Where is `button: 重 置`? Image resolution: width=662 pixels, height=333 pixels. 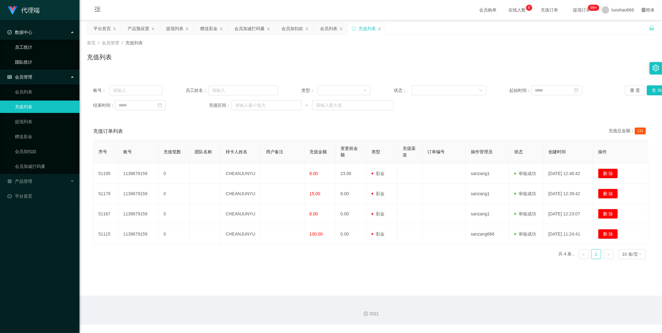
button: 重 置 is located at coordinates (635, 90).